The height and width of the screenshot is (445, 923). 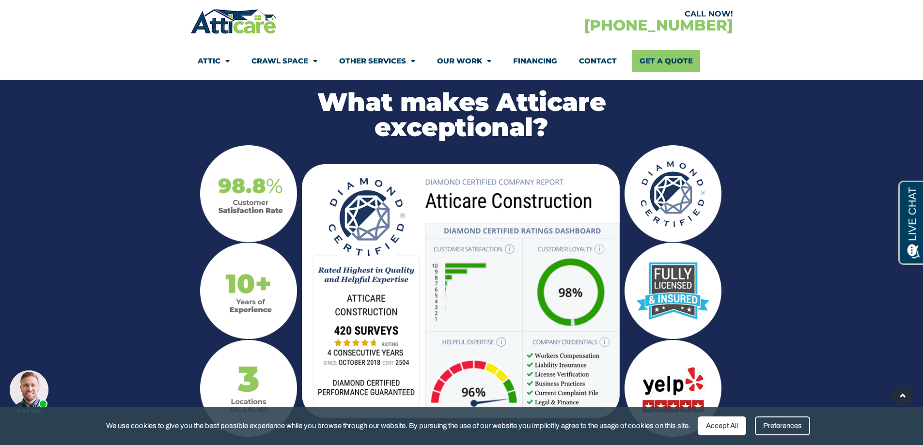 I want to click on div: Online Agent, so click(x=24, y=68).